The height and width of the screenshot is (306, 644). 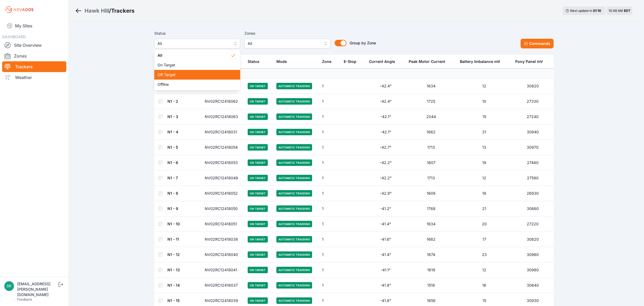 I want to click on span: Offline, so click(x=194, y=85).